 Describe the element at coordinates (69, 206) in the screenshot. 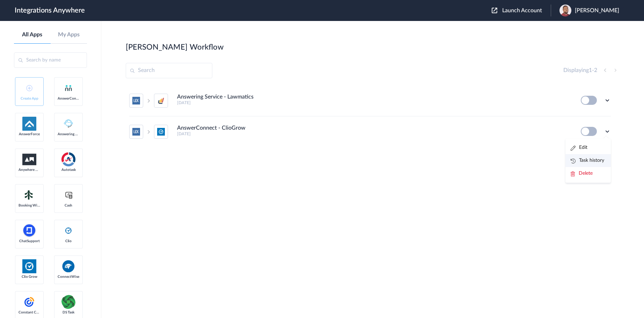

I see `span: Cash` at that location.